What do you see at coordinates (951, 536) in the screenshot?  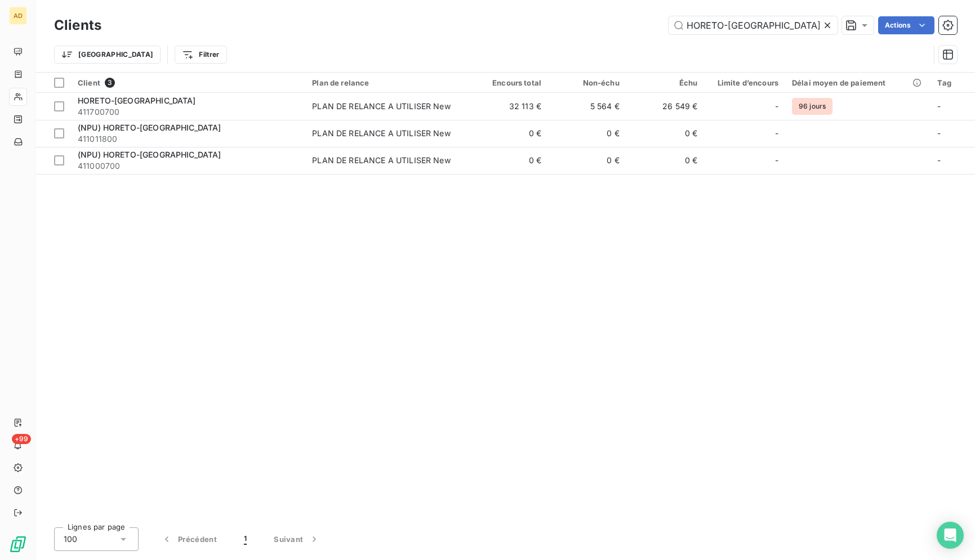 I see `div: Open Intercom Messenger` at bounding box center [951, 536].